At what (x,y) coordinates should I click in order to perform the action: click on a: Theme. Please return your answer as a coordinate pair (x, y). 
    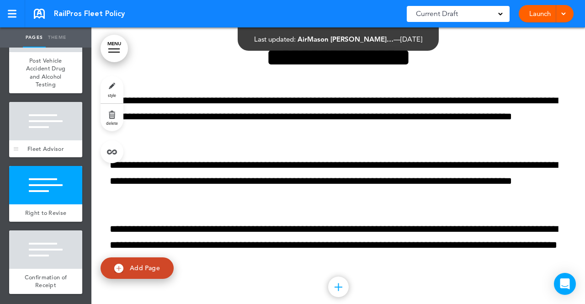
    Looking at the image, I should click on (57, 37).